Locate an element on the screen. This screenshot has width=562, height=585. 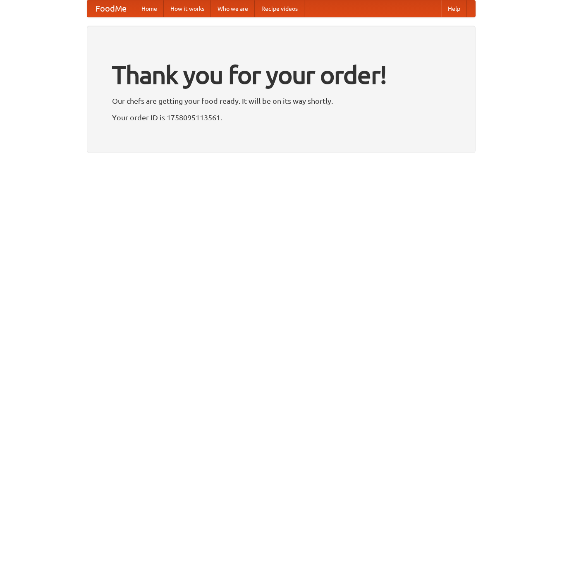
a: Recipe videos is located at coordinates (280, 9).